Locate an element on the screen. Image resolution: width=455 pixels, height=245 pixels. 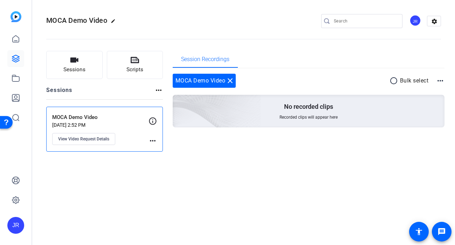
span: MOCA Demo Video is located at coordinates (77, 20).